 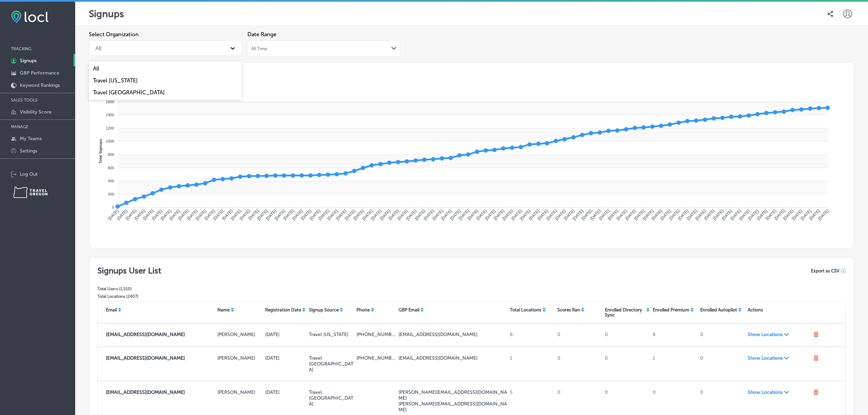 What do you see at coordinates (671, 310) in the screenshot?
I see `p: Enrolled Premium` at bounding box center [671, 310].